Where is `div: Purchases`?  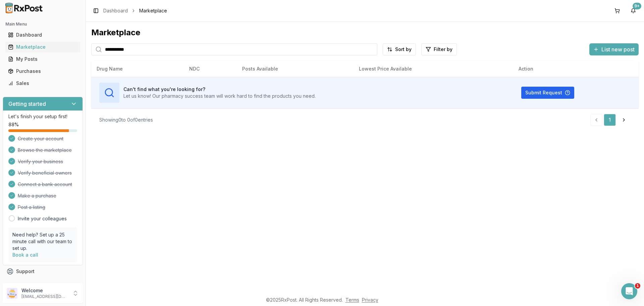
div: Purchases is located at coordinates (43, 71).